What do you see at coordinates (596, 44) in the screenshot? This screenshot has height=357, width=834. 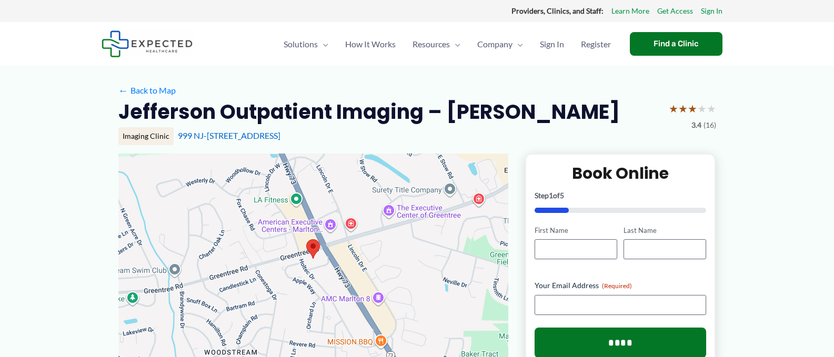 I see `a: Register` at bounding box center [596, 44].